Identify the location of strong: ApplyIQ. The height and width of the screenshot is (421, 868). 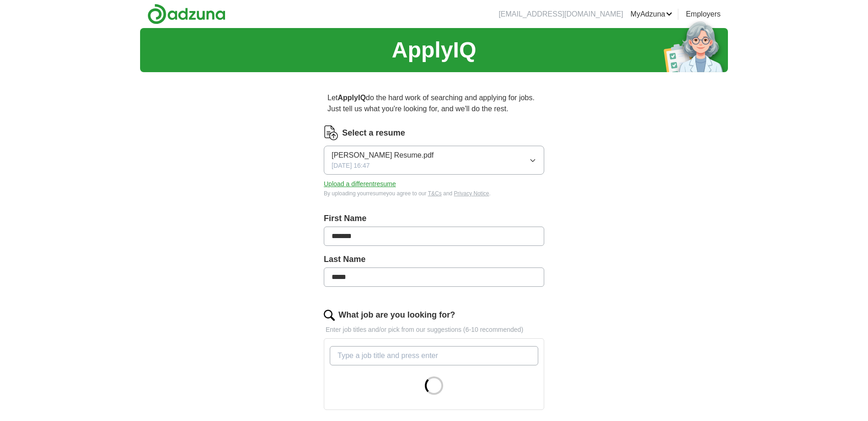
(351, 98).